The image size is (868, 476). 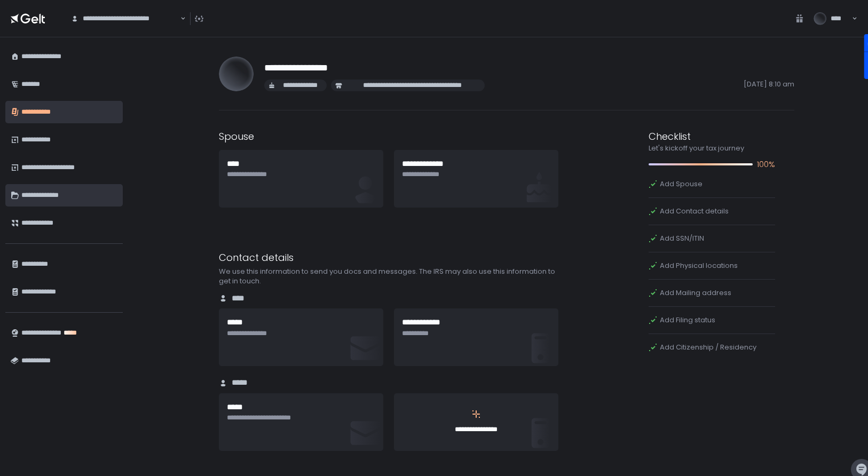 What do you see at coordinates (694, 211) in the screenshot?
I see `span: Add Contact details` at bounding box center [694, 211].